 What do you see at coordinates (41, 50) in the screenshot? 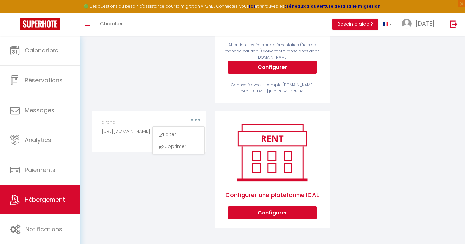
I see `span: Calendriers` at bounding box center [41, 50].